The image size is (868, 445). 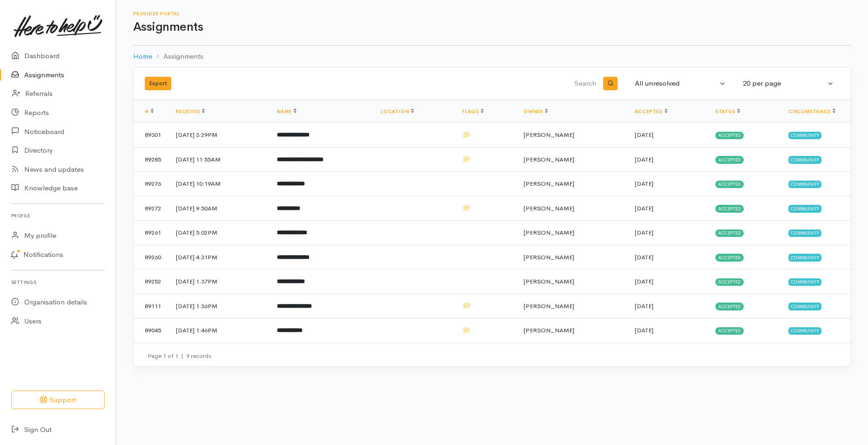 What do you see at coordinates (784, 83) in the screenshot?
I see `div: 20 per page` at bounding box center [784, 83].